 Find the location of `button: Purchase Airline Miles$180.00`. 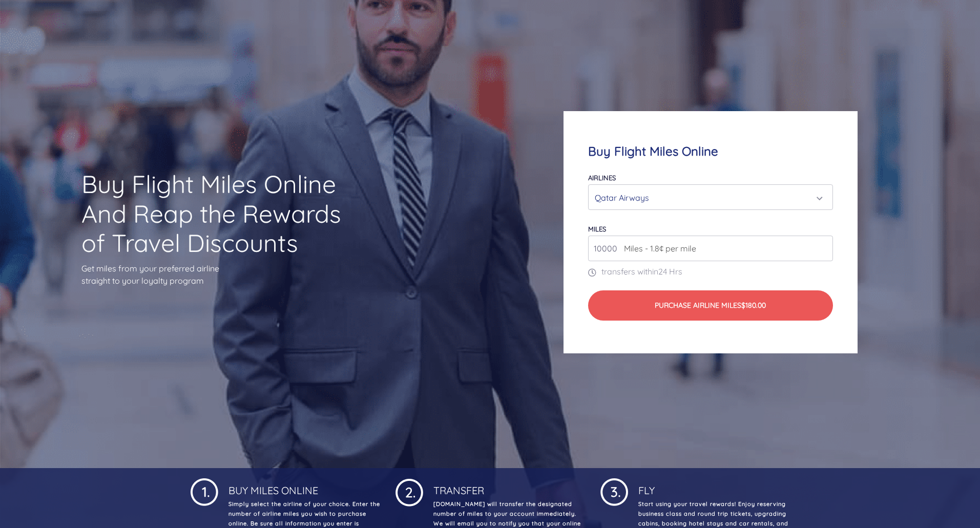

button: Purchase Airline Miles$180.00 is located at coordinates (710, 305).